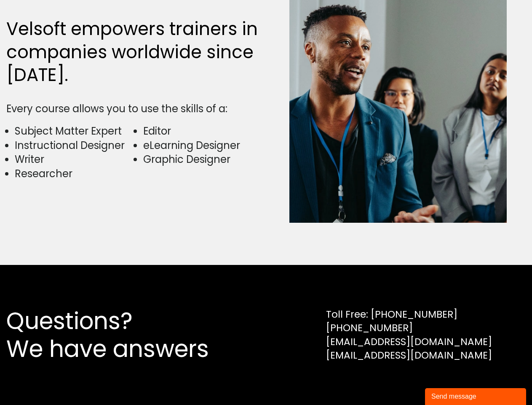 Image resolution: width=532 pixels, height=405 pixels. Describe the element at coordinates (74, 145) in the screenshot. I see `li: Instructional Designer` at that location.